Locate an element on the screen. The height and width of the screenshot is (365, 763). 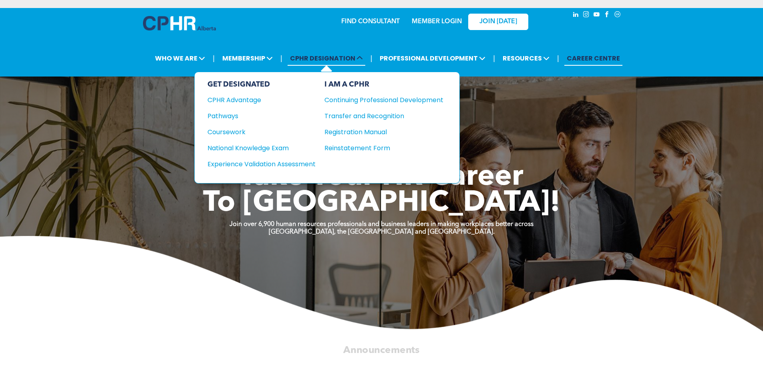
a: instagram is located at coordinates (587, 15).